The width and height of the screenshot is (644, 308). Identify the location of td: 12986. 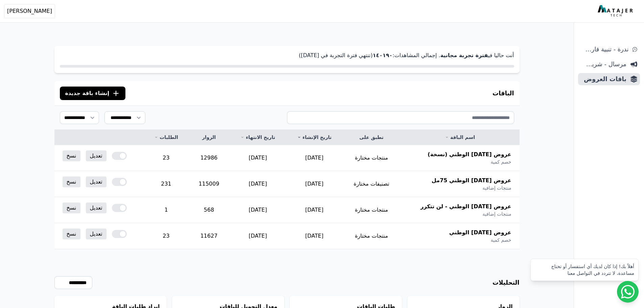
(208, 157).